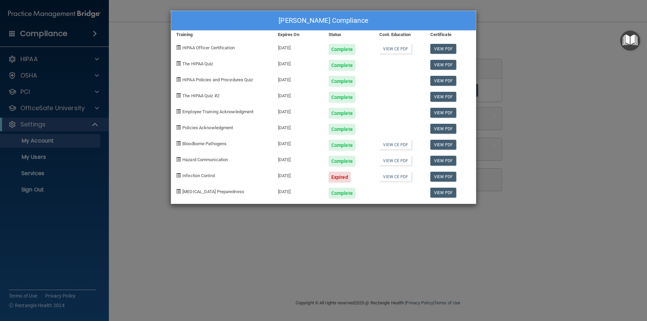  Describe the element at coordinates (298, 35) in the screenshot. I see `div: Expires On` at that location.